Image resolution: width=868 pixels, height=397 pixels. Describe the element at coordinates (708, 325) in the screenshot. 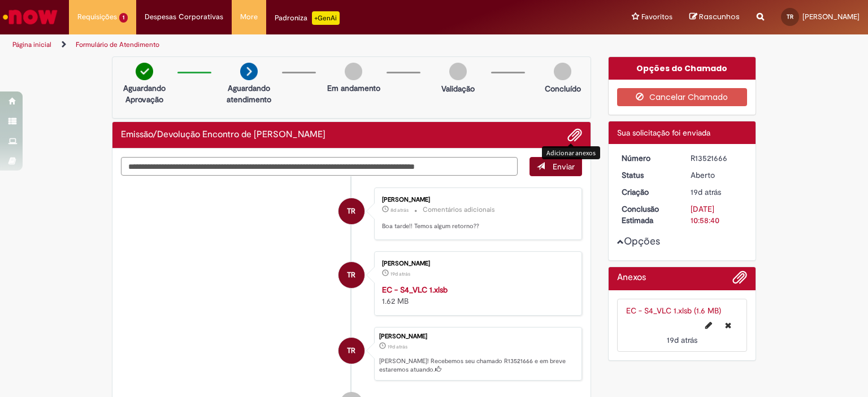

I see `button: Editar nome de arquivo EC - S4_VLC 1.xlsb` at that location.